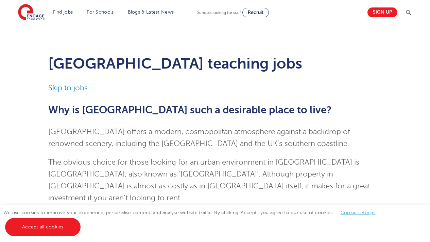 This screenshot has width=430, height=242. What do you see at coordinates (43, 227) in the screenshot?
I see `a: Accept all cookies` at bounding box center [43, 227].